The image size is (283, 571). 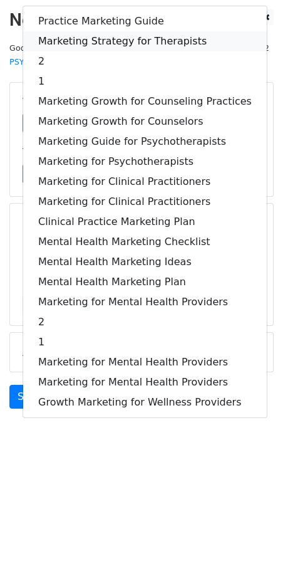 I want to click on div: Chat Widget, so click(x=252, y=541).